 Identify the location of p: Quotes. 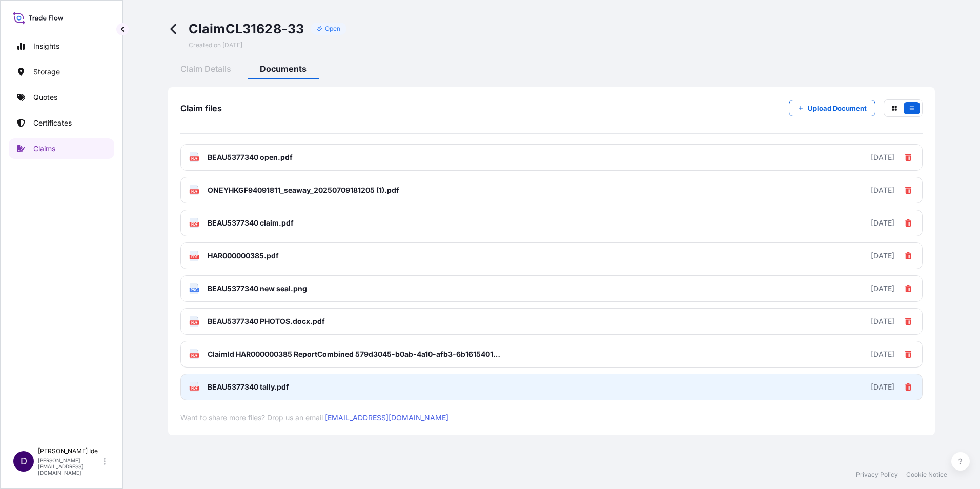
(45, 98).